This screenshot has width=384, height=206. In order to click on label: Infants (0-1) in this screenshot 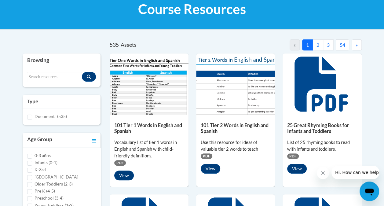, I will do `click(46, 163)`.